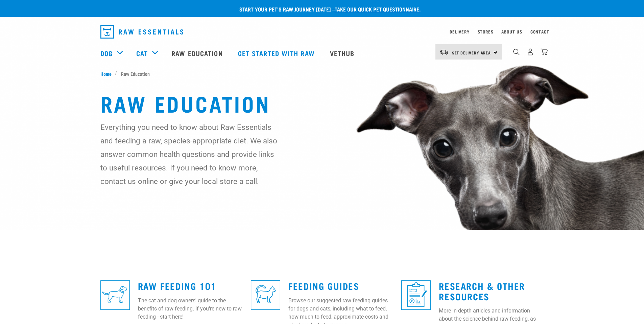 This screenshot has width=644, height=324. I want to click on img: re-icons-dog3-sq-blue.png, so click(115, 295).